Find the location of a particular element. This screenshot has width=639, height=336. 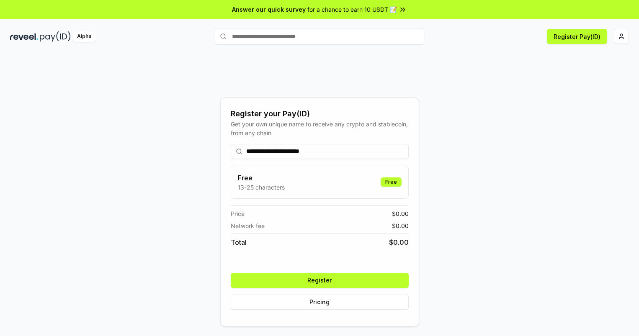

h3: Free is located at coordinates (261, 178).